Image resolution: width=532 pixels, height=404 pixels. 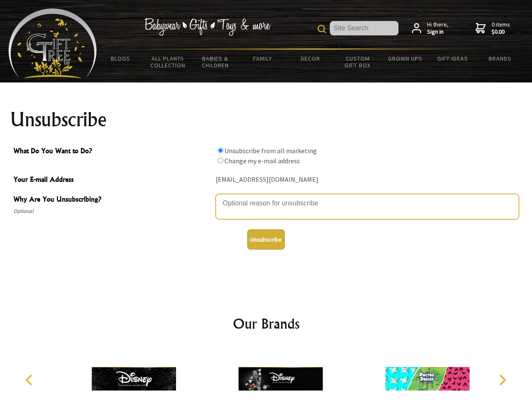 What do you see at coordinates (30, 380) in the screenshot?
I see `button: Previous` at bounding box center [30, 380].